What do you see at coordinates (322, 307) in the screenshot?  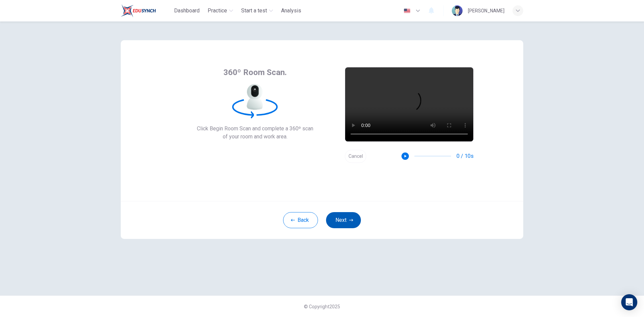 I see `span: © Copyright 2025` at bounding box center [322, 307].